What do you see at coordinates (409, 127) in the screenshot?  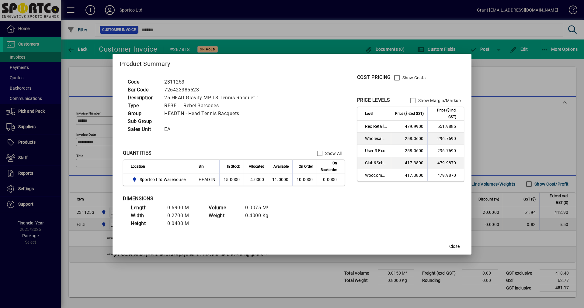 I see `td: 479.9900` at bounding box center [409, 127].